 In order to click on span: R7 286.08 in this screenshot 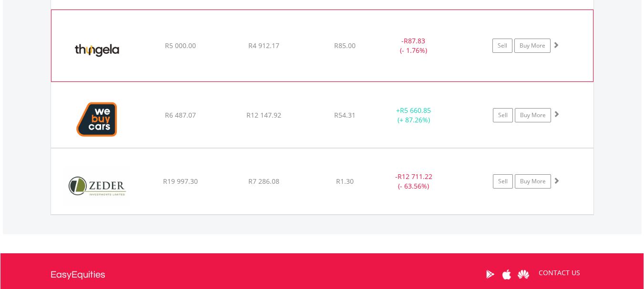, I will do `click(264, 181)`.